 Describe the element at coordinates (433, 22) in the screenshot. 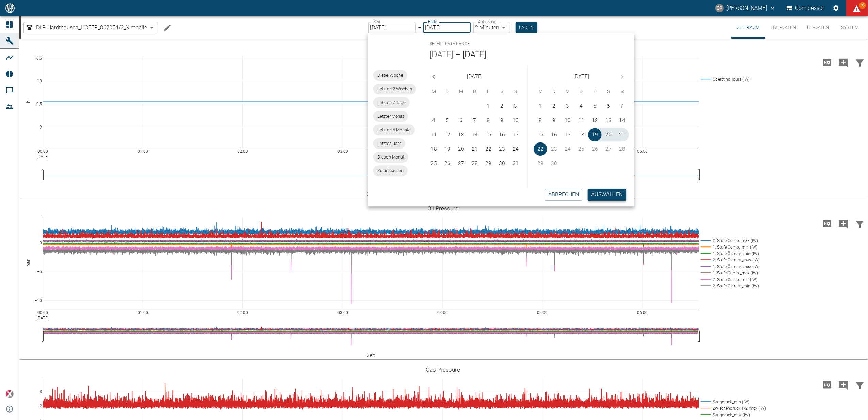

I see `label: Ende` at that location.